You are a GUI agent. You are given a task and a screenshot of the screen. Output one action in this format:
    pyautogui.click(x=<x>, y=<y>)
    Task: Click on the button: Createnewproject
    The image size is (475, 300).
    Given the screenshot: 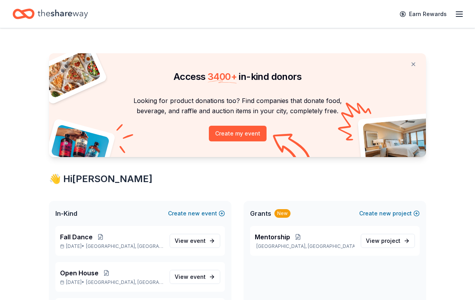 What is the action you would take?
    pyautogui.click(x=389, y=214)
    